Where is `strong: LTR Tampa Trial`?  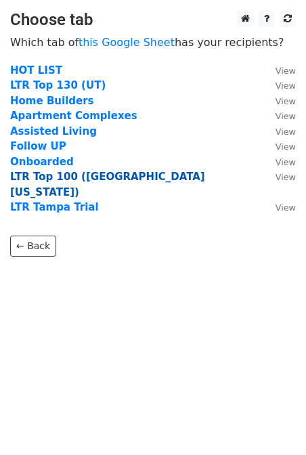
strong: LTR Tampa Trial is located at coordinates (54, 207).